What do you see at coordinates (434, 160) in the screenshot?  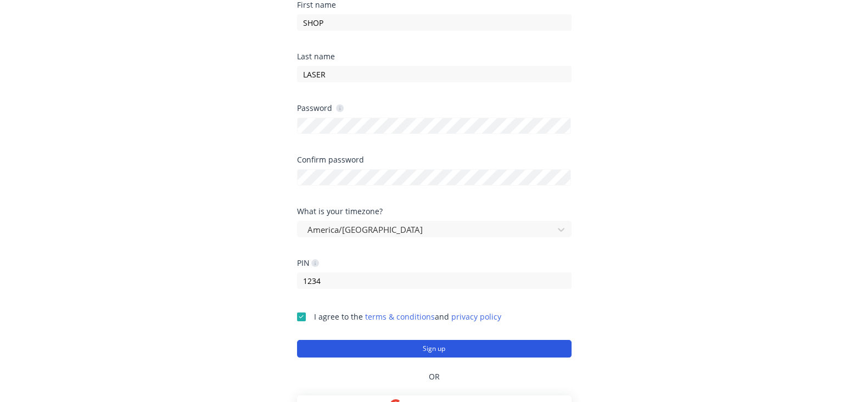 I see `div: Confirm password` at bounding box center [434, 160].